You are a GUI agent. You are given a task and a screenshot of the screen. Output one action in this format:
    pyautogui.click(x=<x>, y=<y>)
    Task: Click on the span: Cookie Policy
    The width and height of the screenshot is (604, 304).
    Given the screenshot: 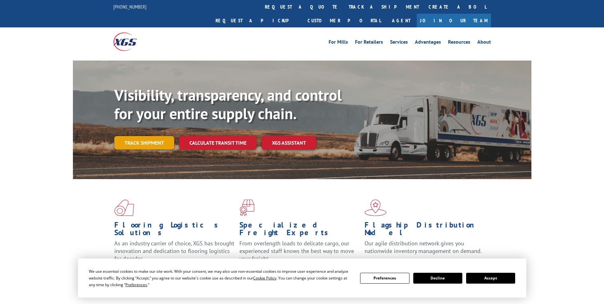 What is the action you would take?
    pyautogui.click(x=265, y=278)
    